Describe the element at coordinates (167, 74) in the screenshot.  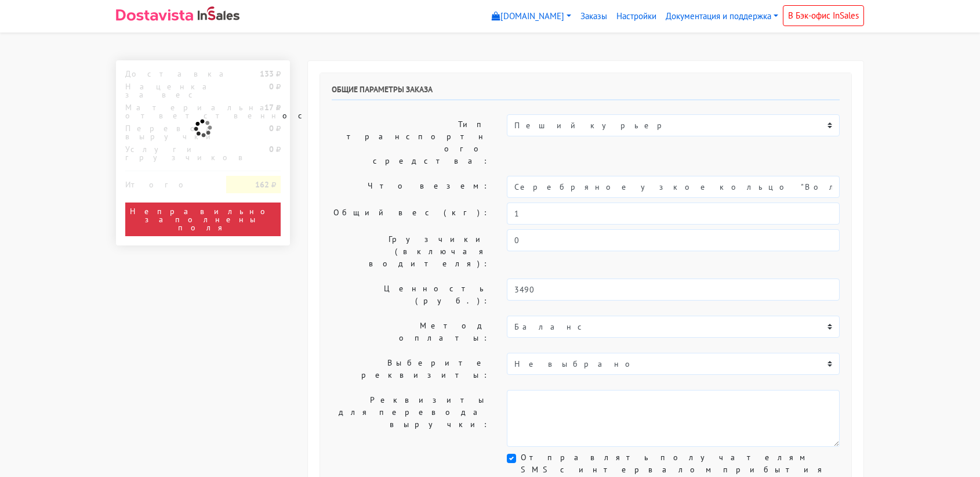
I see `div: Доставка` at that location.